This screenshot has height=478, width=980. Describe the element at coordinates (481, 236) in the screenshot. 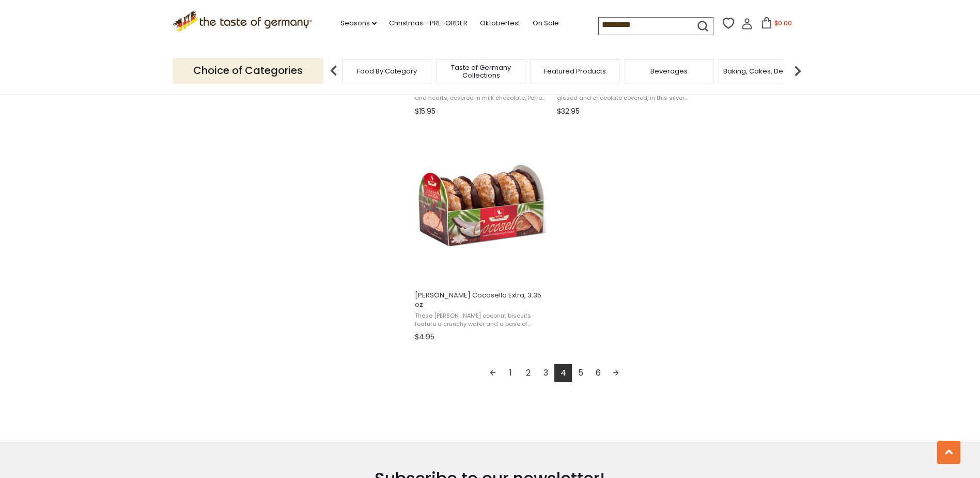

I see `a: Weiss Cocosella Extra, 3.35 oz` at that location.